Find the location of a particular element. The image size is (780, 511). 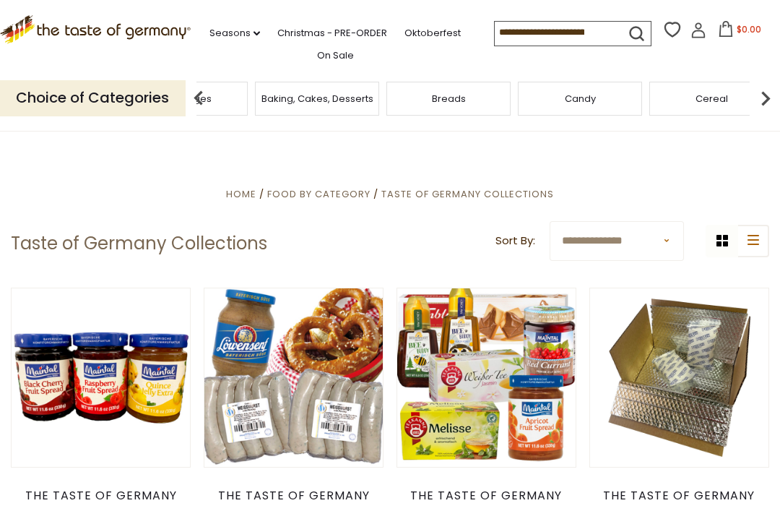

span: Home is located at coordinates (241, 194).